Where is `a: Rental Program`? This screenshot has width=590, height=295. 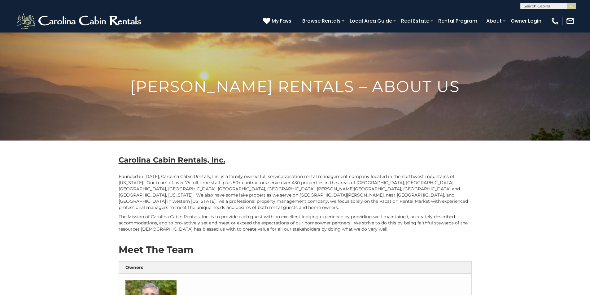 a: Rental Program is located at coordinates (457, 21).